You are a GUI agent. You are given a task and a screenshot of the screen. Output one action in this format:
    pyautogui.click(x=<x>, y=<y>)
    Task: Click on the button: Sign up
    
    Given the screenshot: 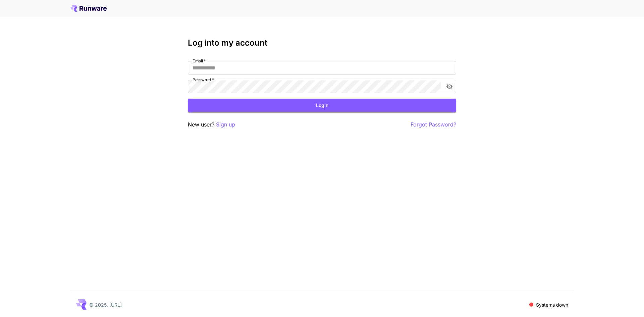 What is the action you would take?
    pyautogui.click(x=226, y=124)
    